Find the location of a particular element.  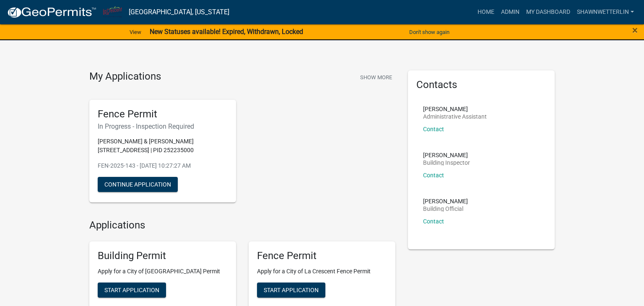

h5: Building Permit is located at coordinates (163, 256).